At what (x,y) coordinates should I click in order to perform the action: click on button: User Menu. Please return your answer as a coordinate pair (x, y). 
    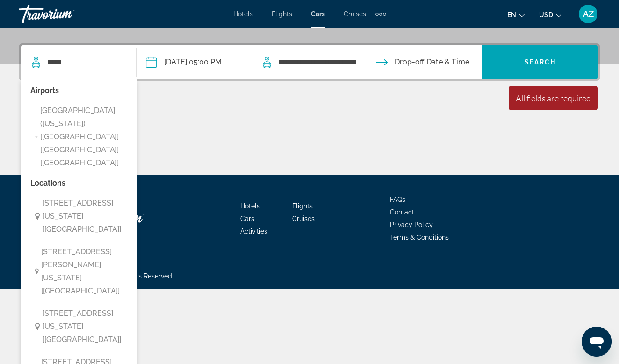
    Looking at the image, I should click on (588, 14).